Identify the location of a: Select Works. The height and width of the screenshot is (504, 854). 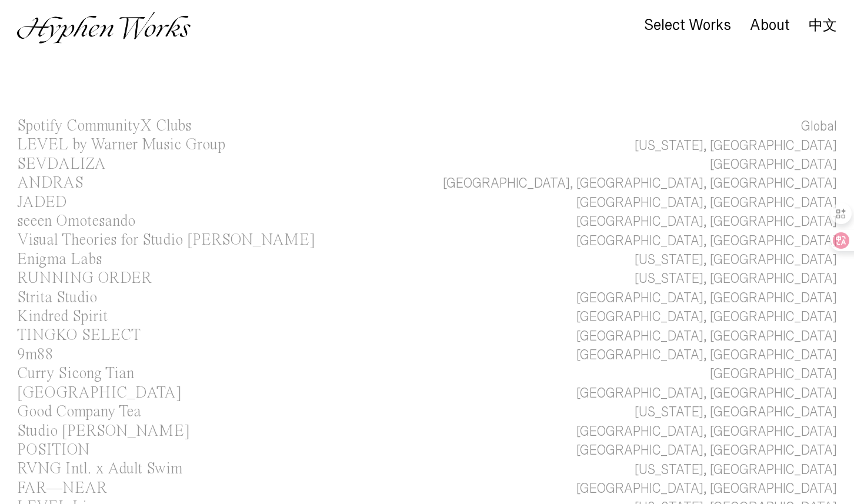
(688, 26).